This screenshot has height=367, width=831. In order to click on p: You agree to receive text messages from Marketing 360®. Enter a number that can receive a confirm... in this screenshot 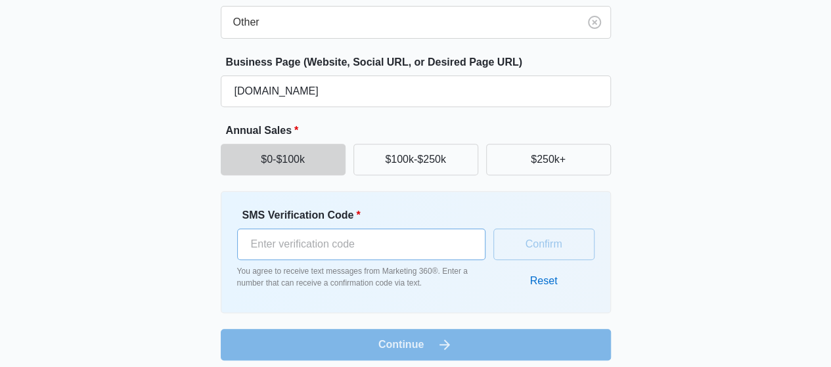, I will do `click(361, 277)`.